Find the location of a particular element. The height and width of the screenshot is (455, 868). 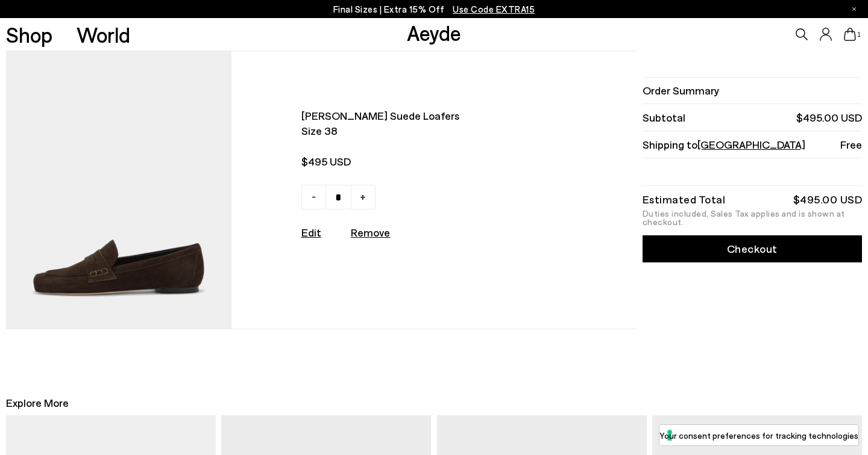

div: $495.00 USD is located at coordinates (828, 199).